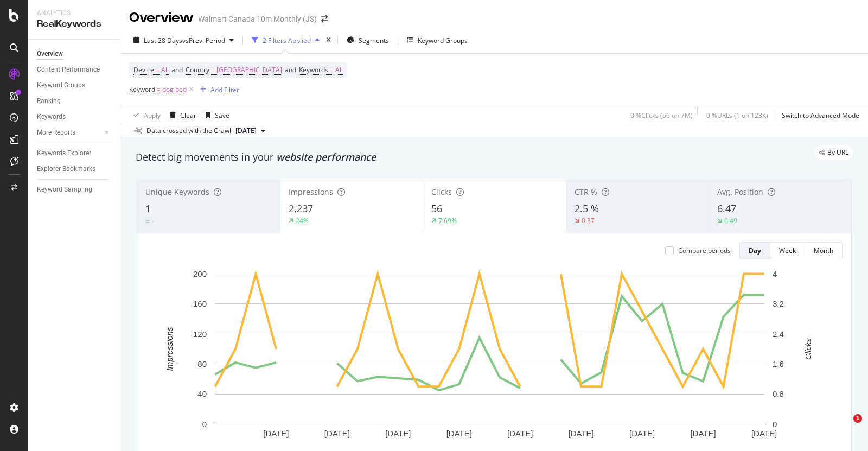 The image size is (868, 451). I want to click on button: Day, so click(754, 251).